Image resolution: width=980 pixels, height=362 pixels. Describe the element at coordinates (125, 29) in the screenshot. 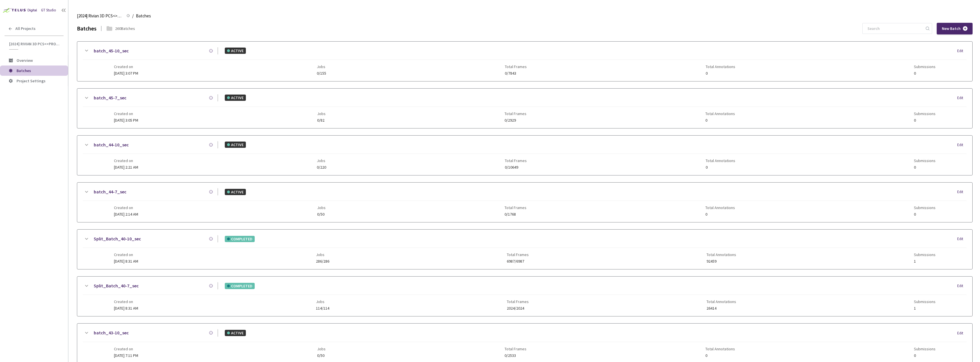

I see `div: 260 Batches` at that location.